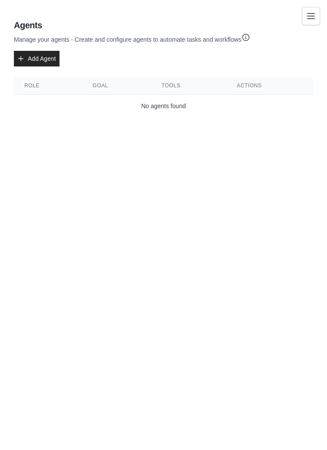 Image resolution: width=327 pixels, height=450 pixels. What do you see at coordinates (132, 25) in the screenshot?
I see `h2: Agents` at bounding box center [132, 25].